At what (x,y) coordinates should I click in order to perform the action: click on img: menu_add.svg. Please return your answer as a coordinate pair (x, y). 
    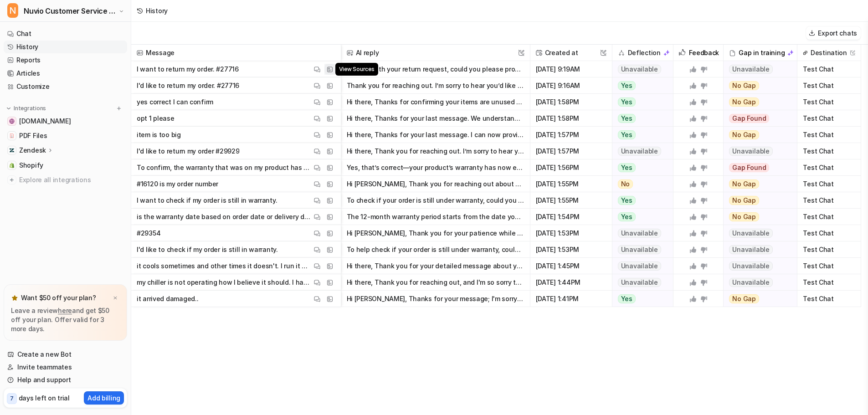
    Looking at the image, I should click on (119, 108).